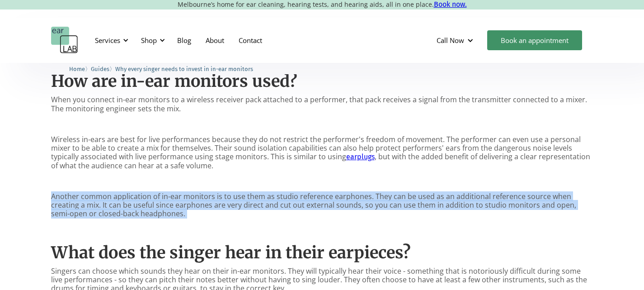 The height and width of the screenshot is (290, 644). Describe the element at coordinates (322, 104) in the screenshot. I see `p: When you connect in-ear monitors to a wireless receiver pack attached to a performer, that pack r...` at that location.